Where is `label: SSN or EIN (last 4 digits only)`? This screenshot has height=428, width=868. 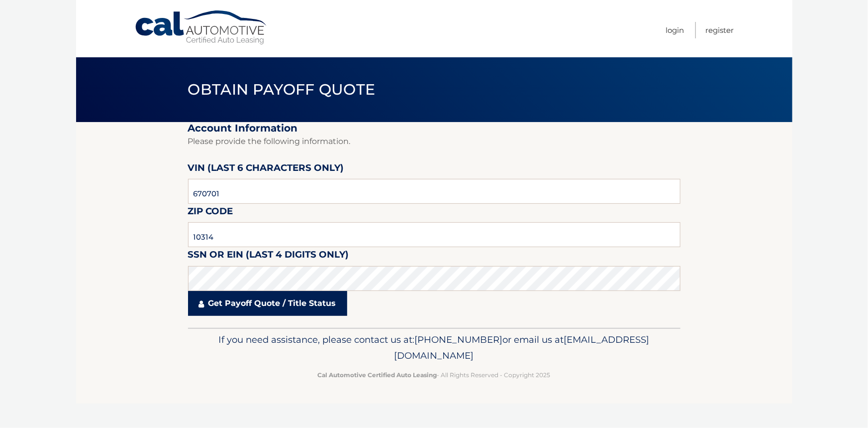 label: SSN or EIN (last 4 digits only) is located at coordinates (268, 256).